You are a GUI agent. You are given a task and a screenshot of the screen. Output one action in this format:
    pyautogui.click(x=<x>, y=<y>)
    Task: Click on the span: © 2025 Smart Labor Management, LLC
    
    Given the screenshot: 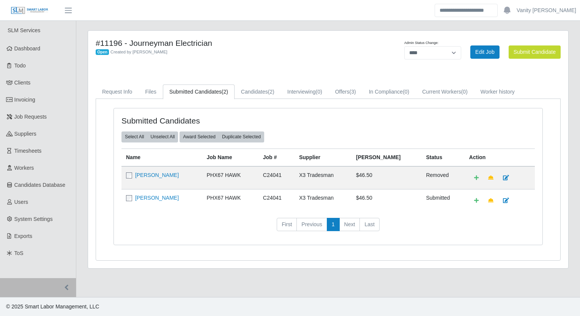 What is the action you would take?
    pyautogui.click(x=52, y=307)
    